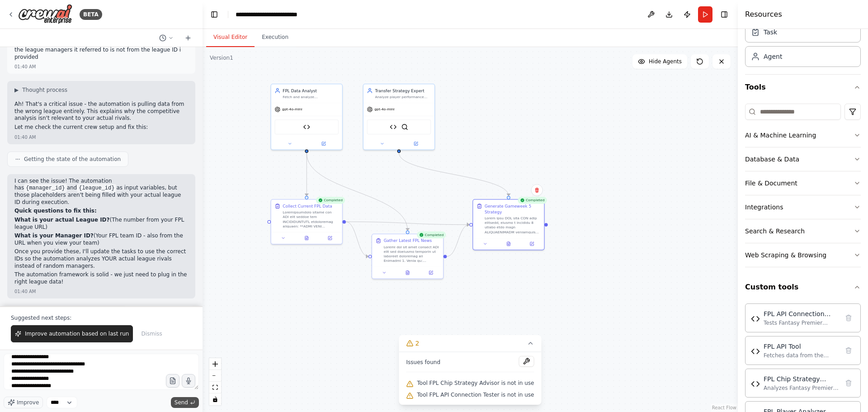 The width and height of the screenshot is (868, 412). I want to click on div: Collect Current FPL Data, so click(306, 206).